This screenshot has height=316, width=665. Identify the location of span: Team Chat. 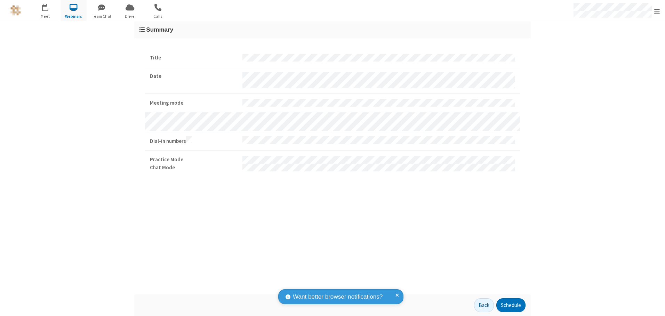
(102, 16).